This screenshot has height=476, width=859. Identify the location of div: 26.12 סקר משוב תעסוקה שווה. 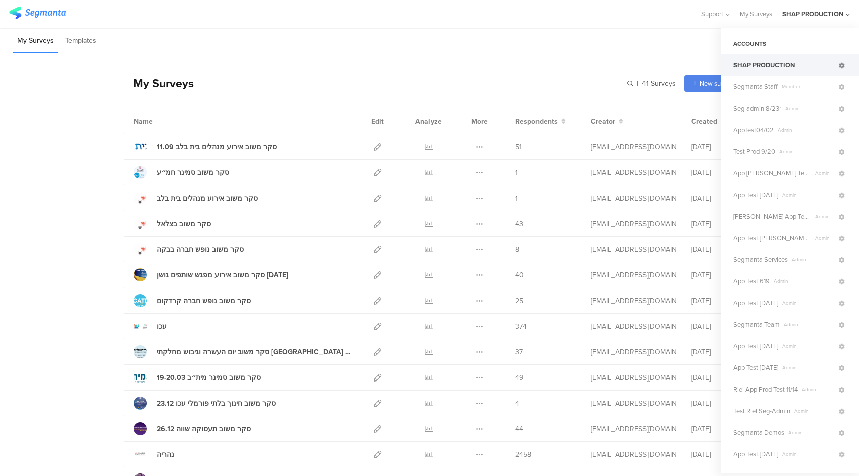
(203, 428).